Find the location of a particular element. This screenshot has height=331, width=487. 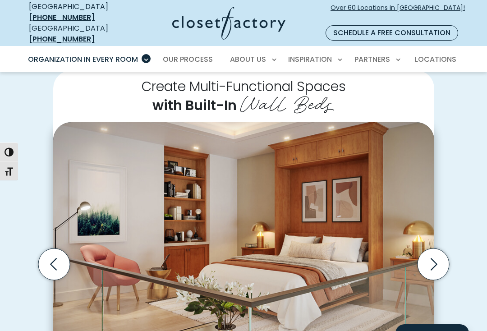

span: About Us is located at coordinates (248, 59).